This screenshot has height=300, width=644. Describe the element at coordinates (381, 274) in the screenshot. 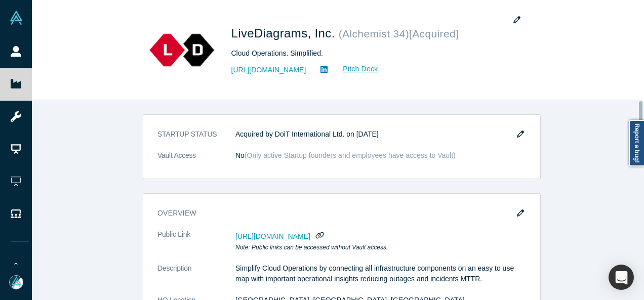

I see `p: Simplify Cloud Operations by connecting all infrastructure components on an easy to use map with ...` at that location.